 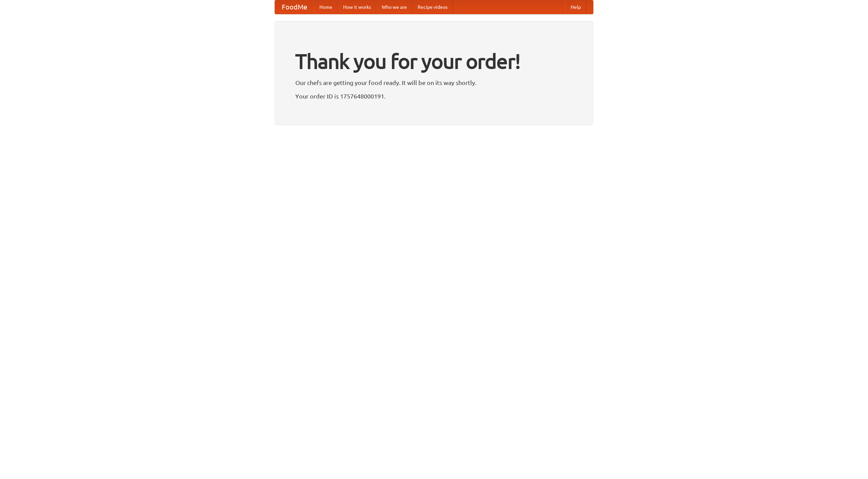 I want to click on a: Recipe videos, so click(x=433, y=7).